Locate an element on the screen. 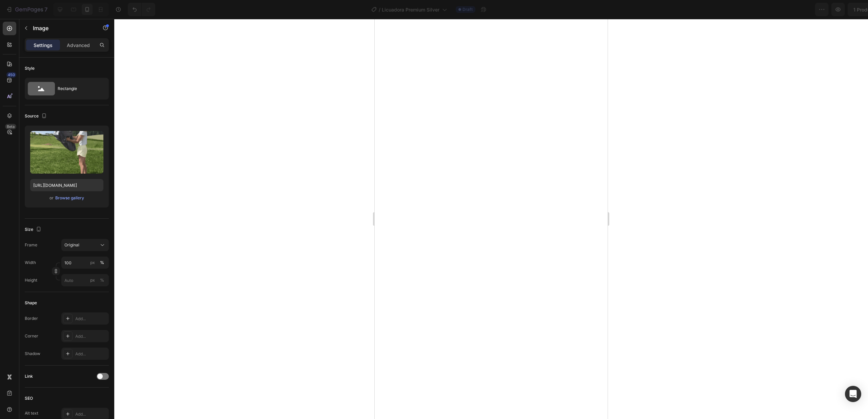 The width and height of the screenshot is (868, 419). button: 1 product assigned is located at coordinates (763, 10).